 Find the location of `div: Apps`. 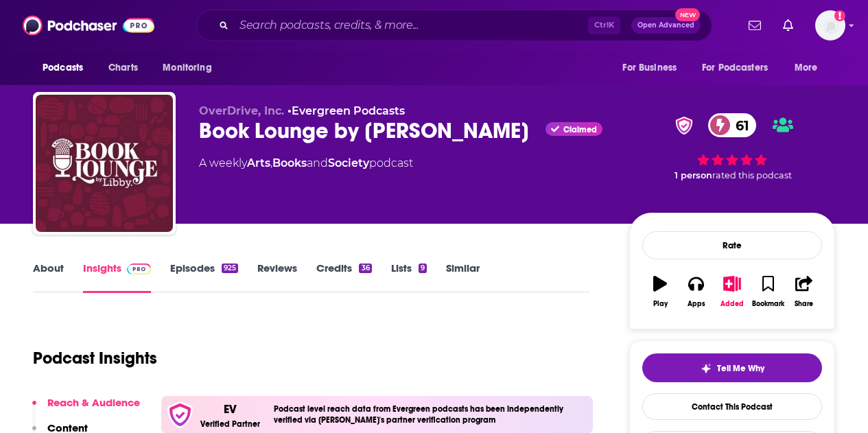

div: Apps is located at coordinates (696, 304).